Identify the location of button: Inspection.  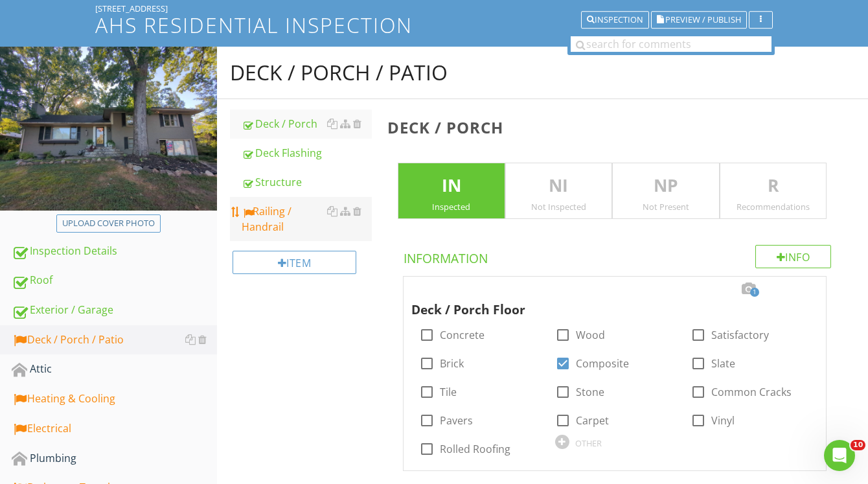
(614, 20).